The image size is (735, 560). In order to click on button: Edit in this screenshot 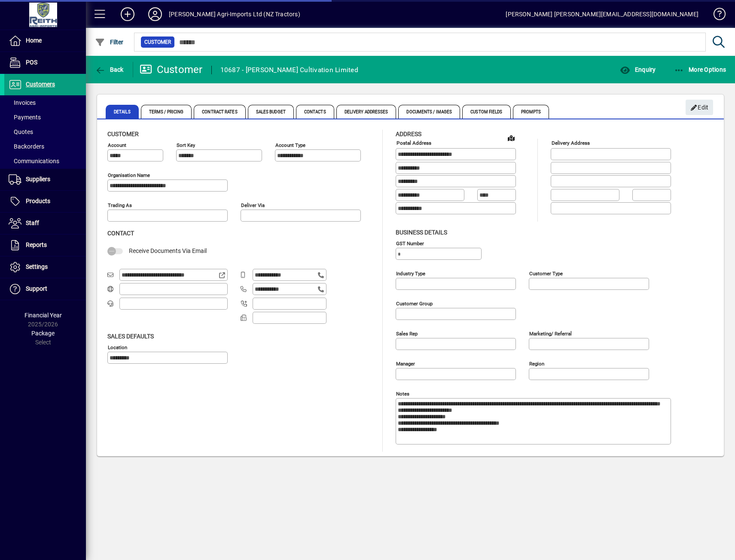, I will do `click(700, 108)`.